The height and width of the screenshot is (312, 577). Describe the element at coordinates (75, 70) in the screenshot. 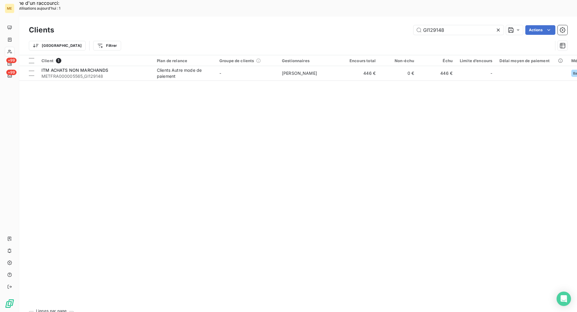

I see `span: ITM ACHATS NON MARCHANDS` at that location.